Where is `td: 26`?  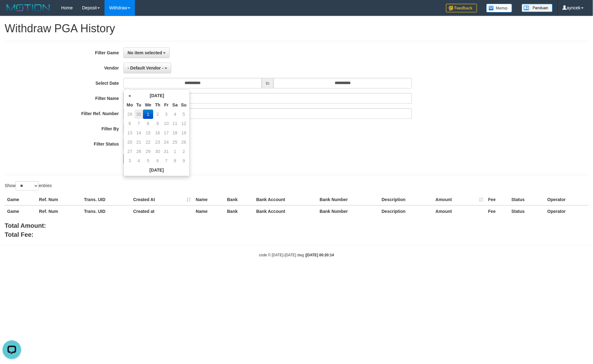
td: 26 is located at coordinates (184, 142).